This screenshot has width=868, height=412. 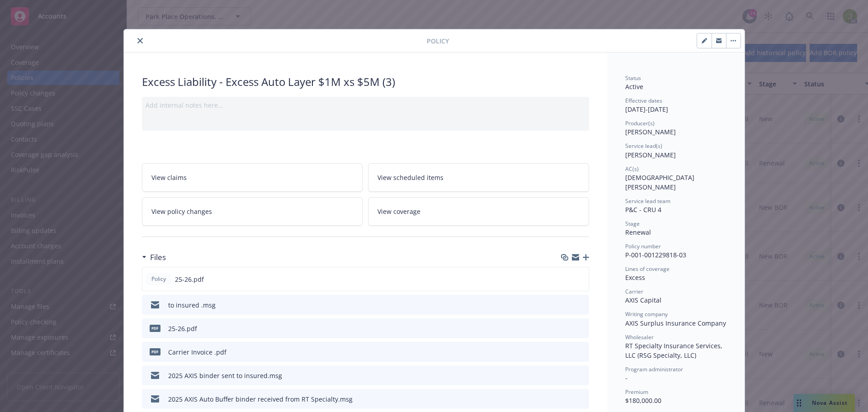 I want to click on span: View claims, so click(x=169, y=177).